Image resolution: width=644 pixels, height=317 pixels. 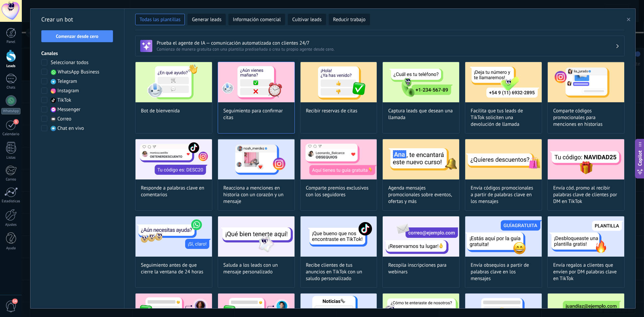 I want to click on span: Reducir trabajo, so click(x=349, y=20).